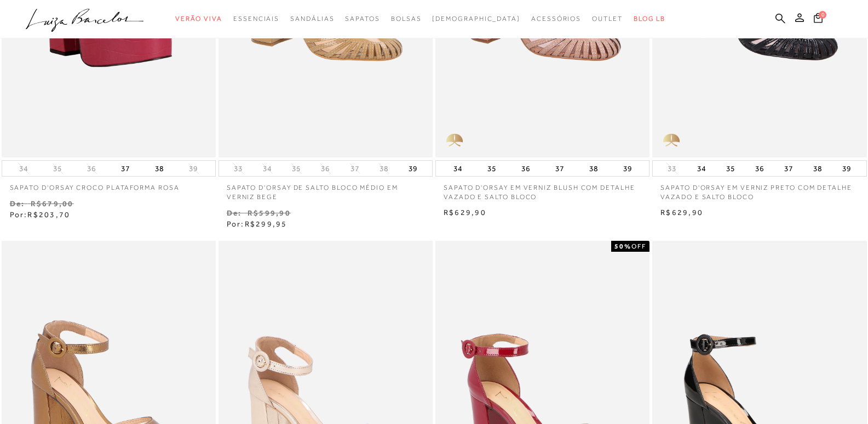 This screenshot has width=868, height=424. I want to click on p: Sapato d'orsay croco plataforma rosa, so click(109, 184).